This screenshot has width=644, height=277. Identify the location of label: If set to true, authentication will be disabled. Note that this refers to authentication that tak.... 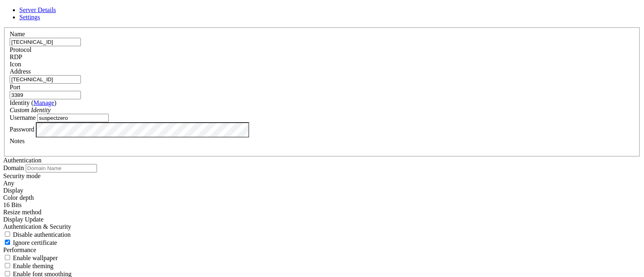
(37, 234).